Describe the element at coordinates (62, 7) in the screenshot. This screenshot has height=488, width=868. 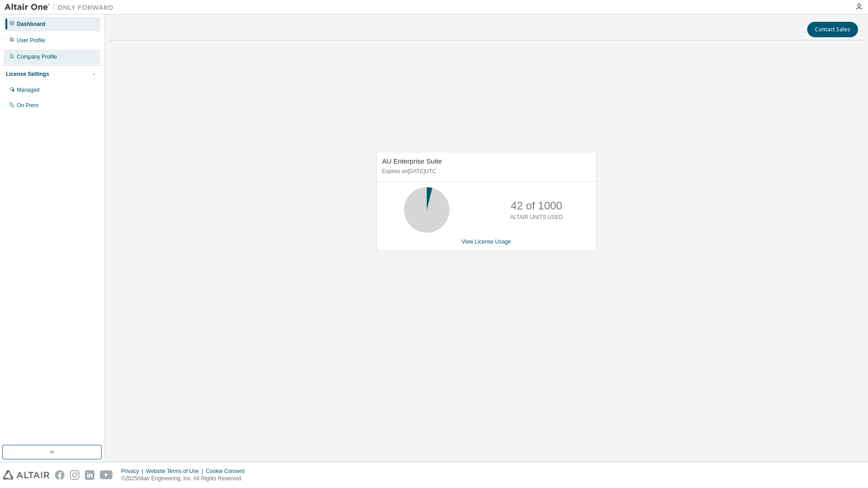
I see `img: Altair One` at that location.